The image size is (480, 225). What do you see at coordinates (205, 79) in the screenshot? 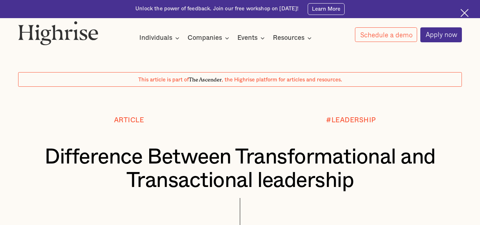
I see `span: The Ascender` at bounding box center [205, 79].